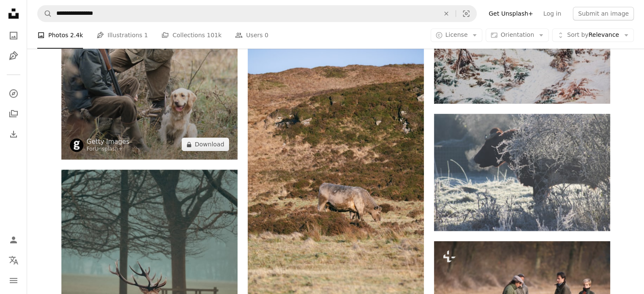 The image size is (644, 294). What do you see at coordinates (511, 13) in the screenshot?
I see `a: Get Unsplash+` at bounding box center [511, 13].